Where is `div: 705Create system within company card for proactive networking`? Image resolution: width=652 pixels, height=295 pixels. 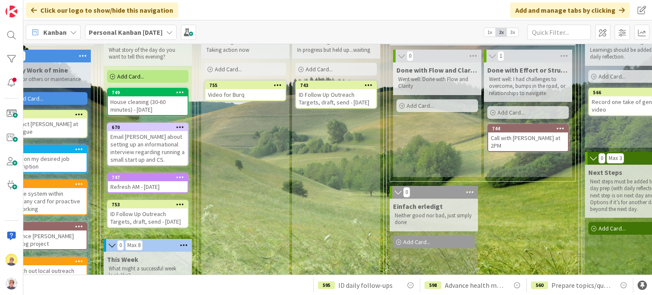
div: 705Create system within company card for proactive networking is located at coordinates (47, 197).